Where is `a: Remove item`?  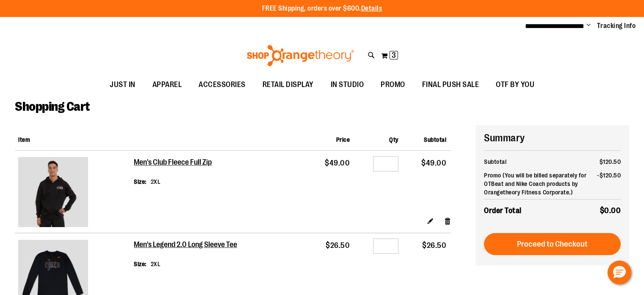
a: Remove item is located at coordinates (447, 220).